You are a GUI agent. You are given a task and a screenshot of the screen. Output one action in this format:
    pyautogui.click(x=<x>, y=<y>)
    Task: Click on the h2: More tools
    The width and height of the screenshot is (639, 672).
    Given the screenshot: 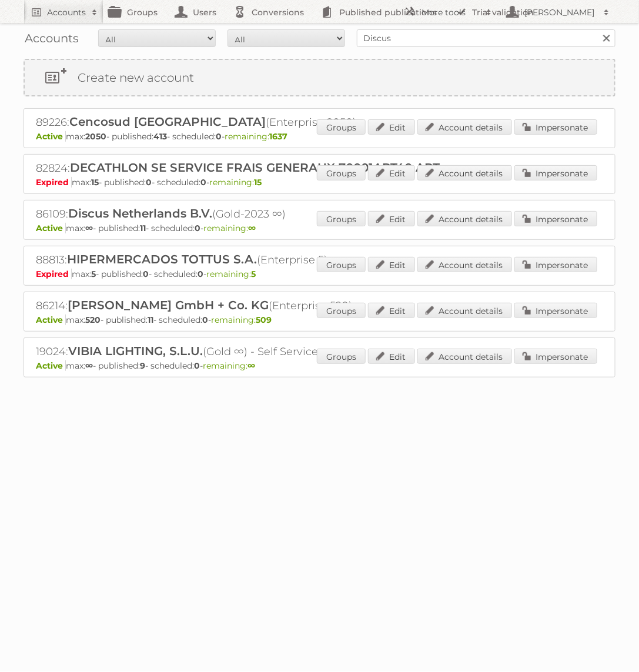 What is the action you would take?
    pyautogui.click(x=451, y=12)
    